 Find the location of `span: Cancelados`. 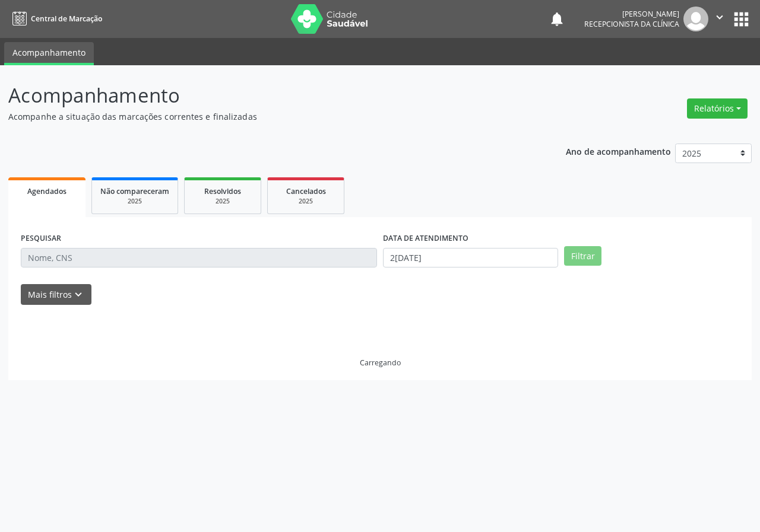

span: Cancelados is located at coordinates (306, 191).